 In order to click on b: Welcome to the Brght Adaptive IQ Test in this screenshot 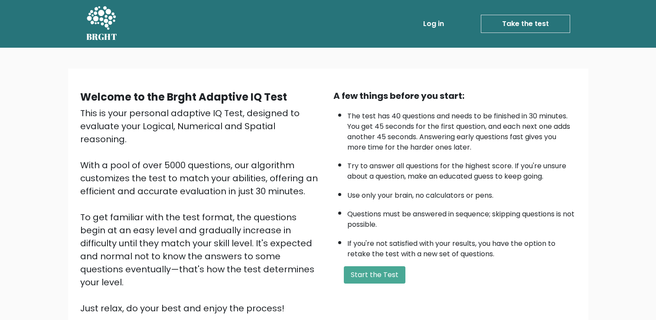, I will do `click(184, 97)`.